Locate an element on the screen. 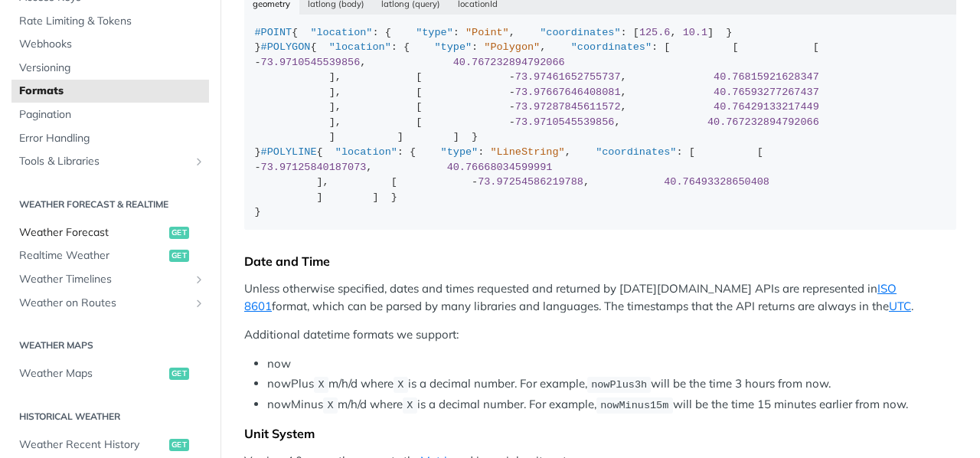 This screenshot has height=458, width=980. span: 40.76429133217449 is located at coordinates (766, 107).